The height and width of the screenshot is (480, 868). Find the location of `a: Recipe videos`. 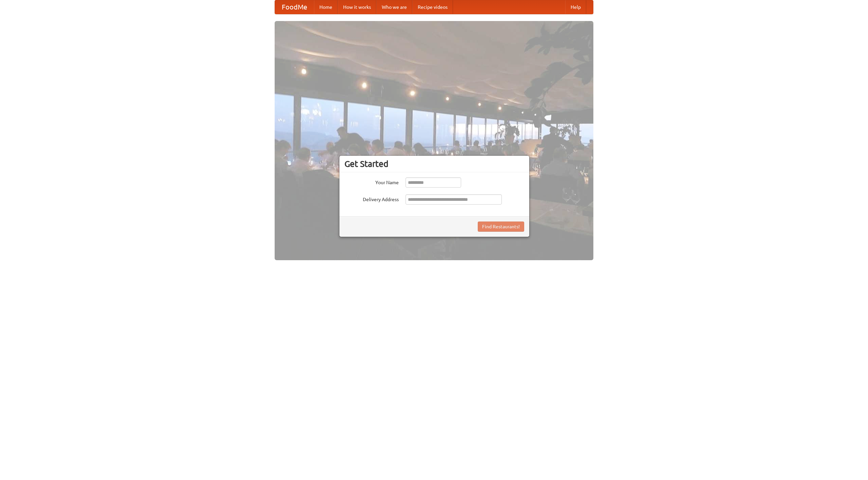

a: Recipe videos is located at coordinates (433, 7).